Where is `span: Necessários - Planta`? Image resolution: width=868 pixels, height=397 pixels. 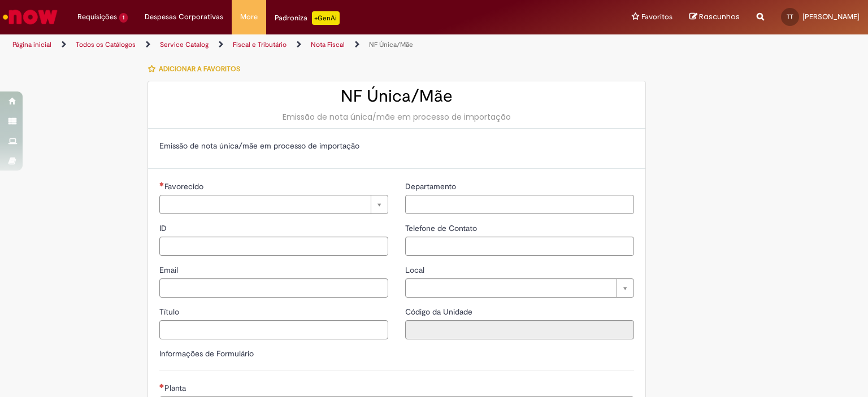
span: Necessários - Planta is located at coordinates (176, 388).